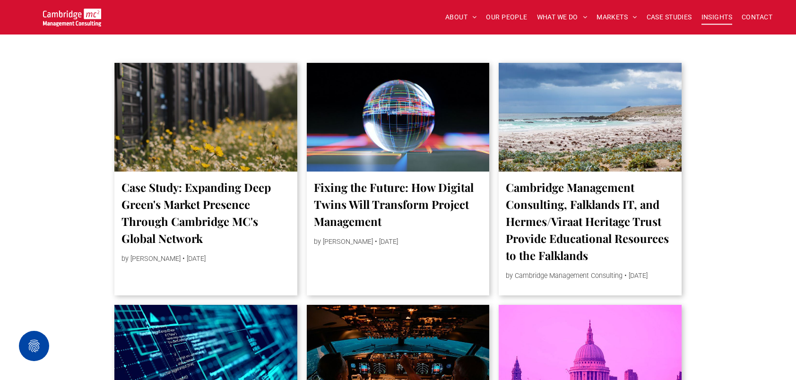 The width and height of the screenshot is (796, 380). Describe the element at coordinates (506, 17) in the screenshot. I see `a: OUR PEOPLE` at that location.